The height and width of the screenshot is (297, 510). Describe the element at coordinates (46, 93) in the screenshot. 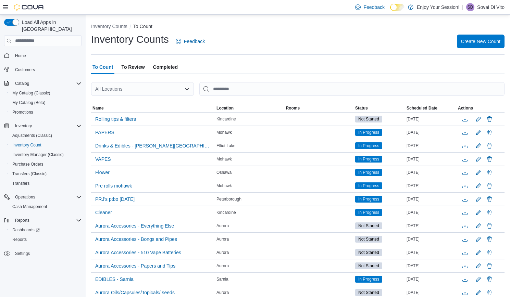

I see `span: My Catalog (Classic)` at that location.